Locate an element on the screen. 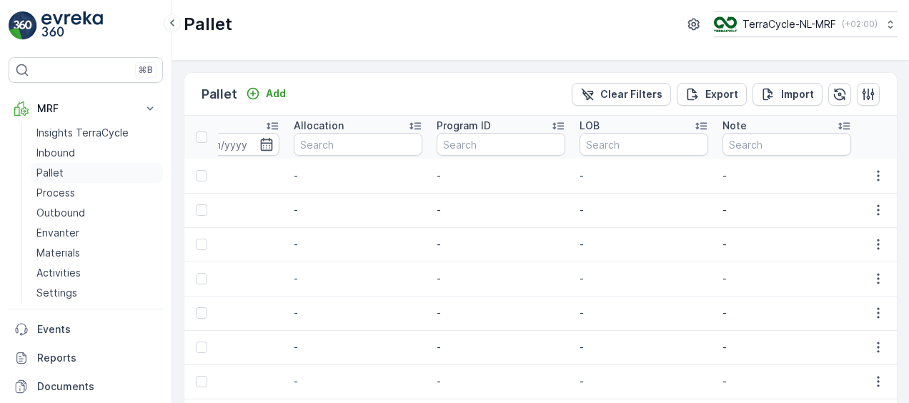 This screenshot has width=909, height=403. p: Reports is located at coordinates (97, 358).